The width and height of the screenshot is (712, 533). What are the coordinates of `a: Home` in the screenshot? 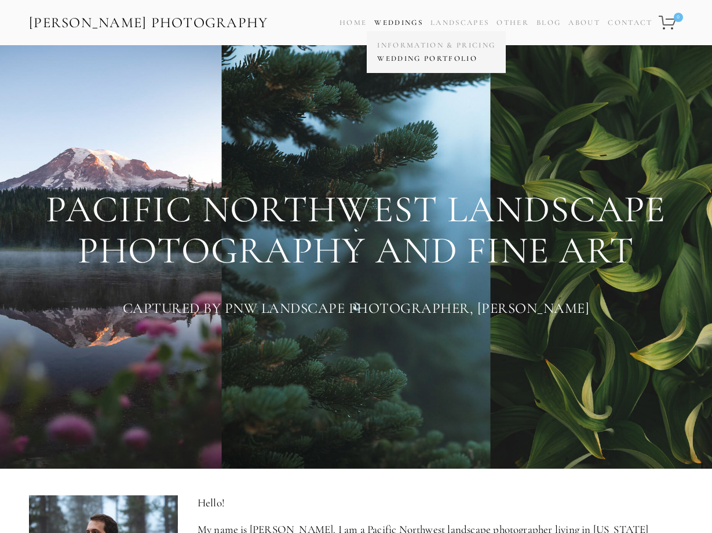 It's located at (353, 23).